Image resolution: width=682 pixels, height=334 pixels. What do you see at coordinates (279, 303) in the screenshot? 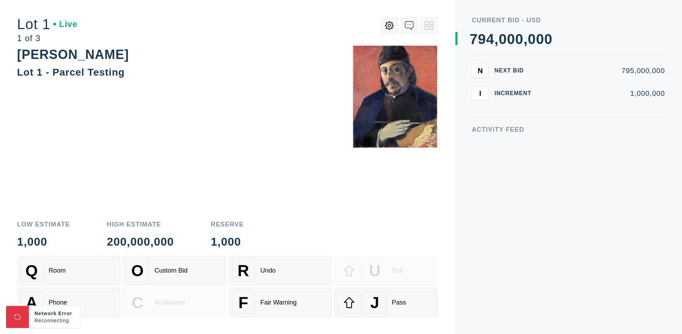
I see `div: Fair Warning` at bounding box center [279, 303].